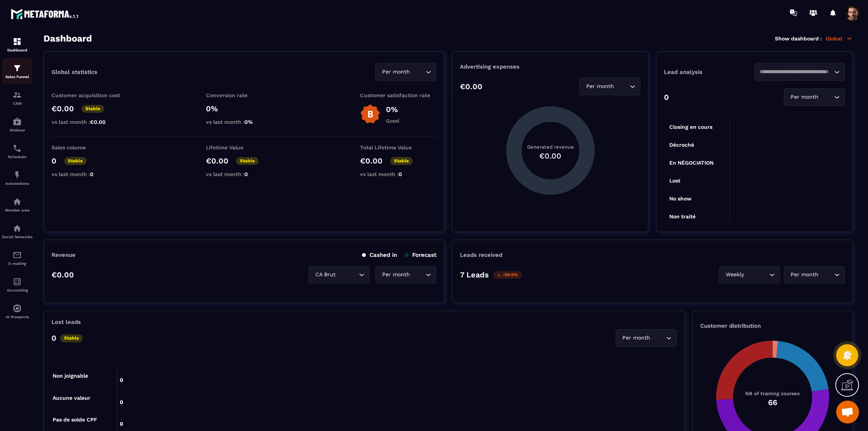 This screenshot has width=868, height=431. Describe the element at coordinates (420, 255) in the screenshot. I see `p: Forecast` at that location.